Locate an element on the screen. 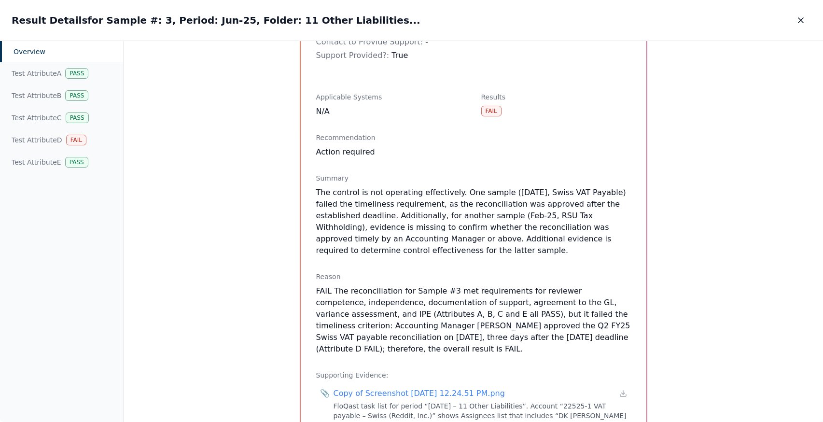 This screenshot has width=823, height=422. div: Action required is located at coordinates (473, 152).